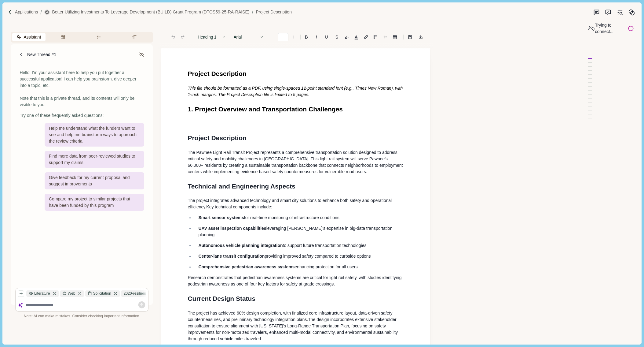 Image resolution: width=644 pixels, height=347 pixels. What do you see at coordinates (326, 266) in the screenshot?
I see `span: enhancing protection for all users` at bounding box center [326, 266].